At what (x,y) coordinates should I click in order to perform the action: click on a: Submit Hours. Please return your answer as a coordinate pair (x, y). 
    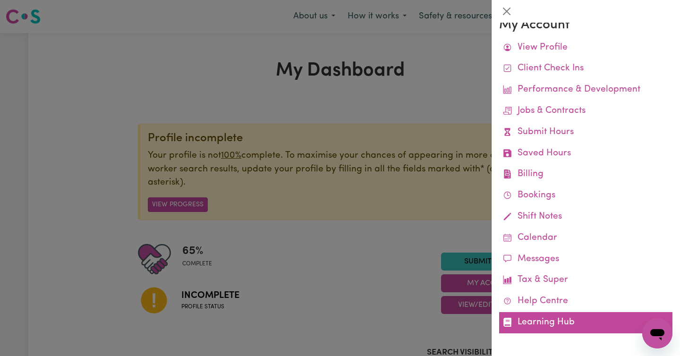
    Looking at the image, I should click on (585, 132).